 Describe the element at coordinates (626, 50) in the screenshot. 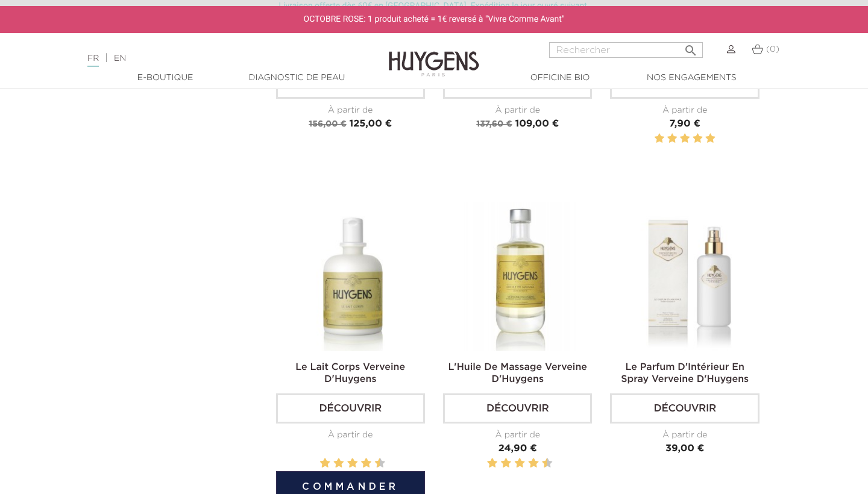

I see `input: Rechercher` at that location.